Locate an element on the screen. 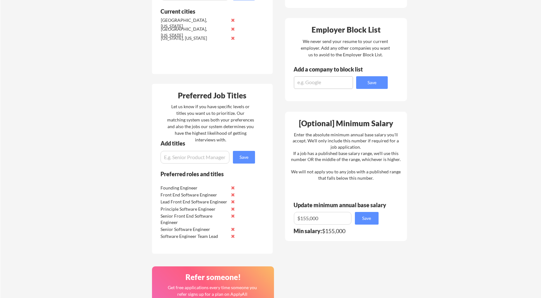 This screenshot has width=541, height=298. div: Add titles is located at coordinates (205, 143).